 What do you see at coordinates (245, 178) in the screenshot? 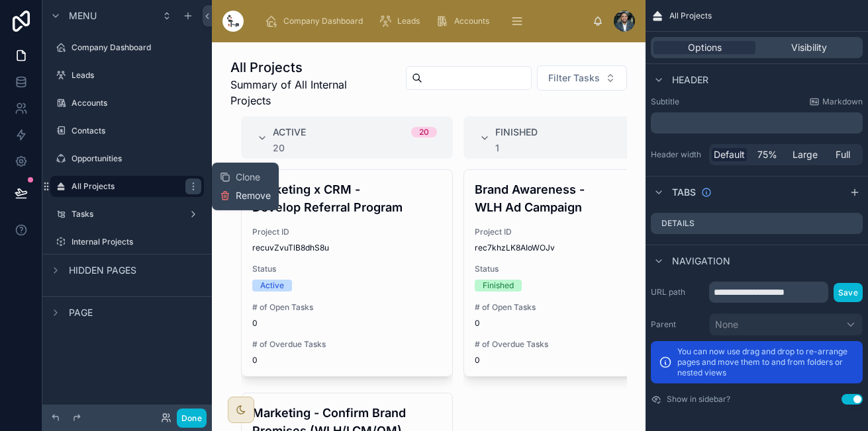
I see `button: Clone` at bounding box center [245, 178].